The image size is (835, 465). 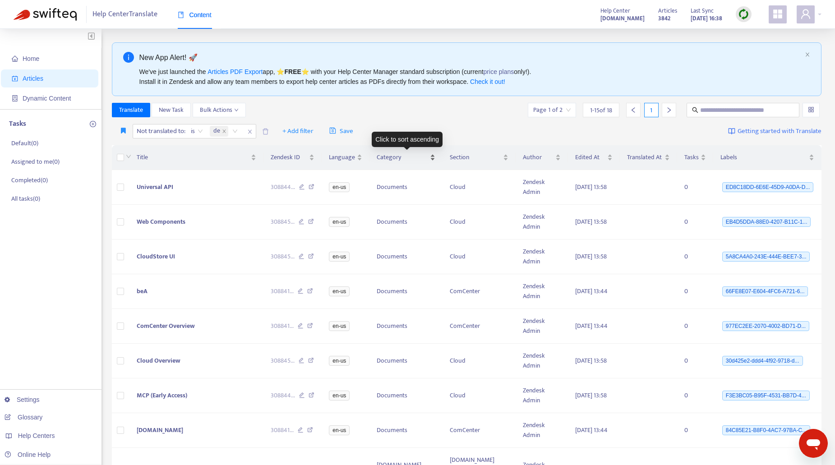 I want to click on span: Section, so click(x=475, y=157).